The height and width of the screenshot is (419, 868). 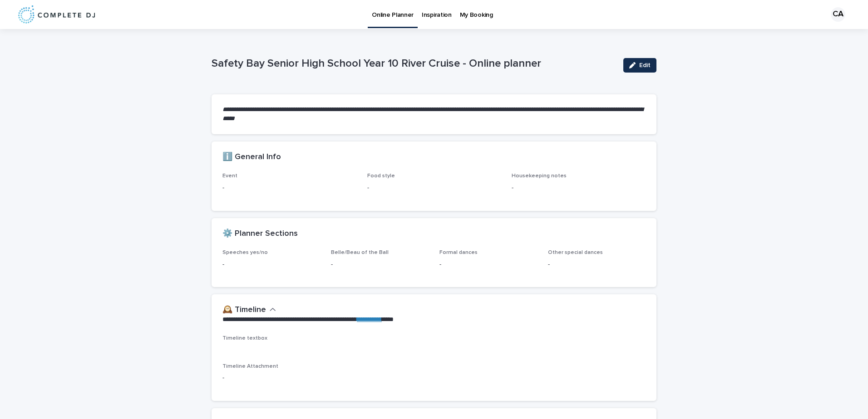 I want to click on span: Other special dances, so click(x=575, y=253).